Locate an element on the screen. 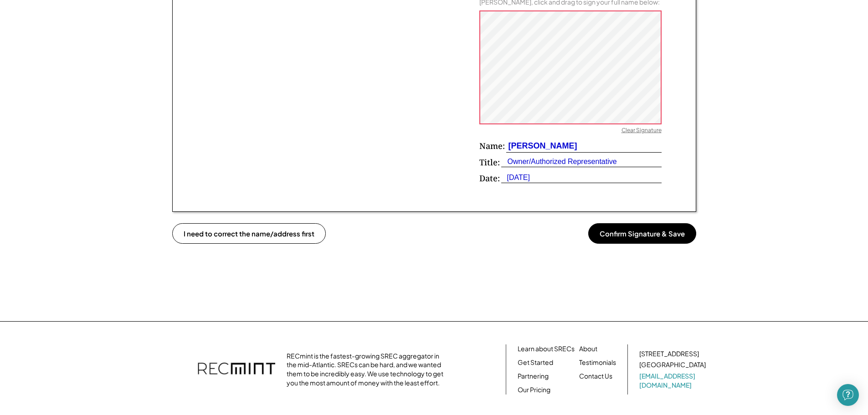 Image resolution: width=868 pixels, height=415 pixels. a: Get Started is located at coordinates (536, 362).